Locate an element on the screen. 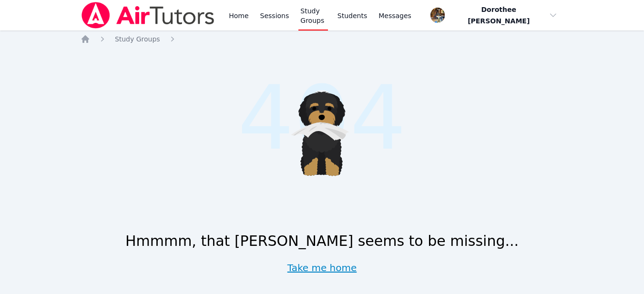 This screenshot has height=294, width=644. nav: Breadcrumb is located at coordinates (321, 39).